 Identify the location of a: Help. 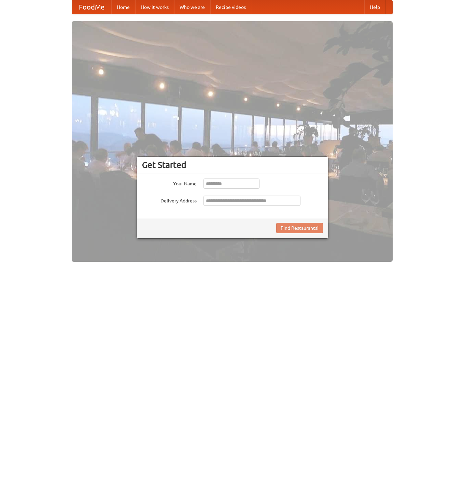
(375, 7).